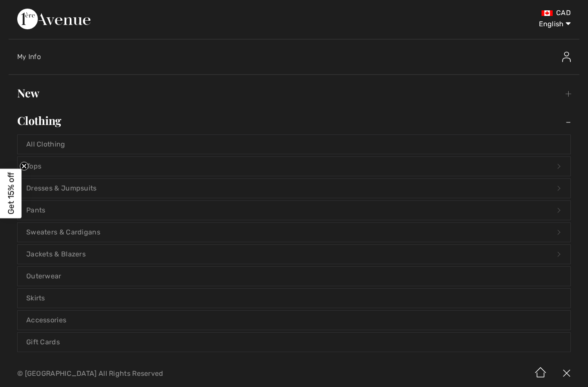 Image resolution: width=588 pixels, height=387 pixels. Describe the element at coordinates (294, 299) in the screenshot. I see `a: Skirts` at that location.